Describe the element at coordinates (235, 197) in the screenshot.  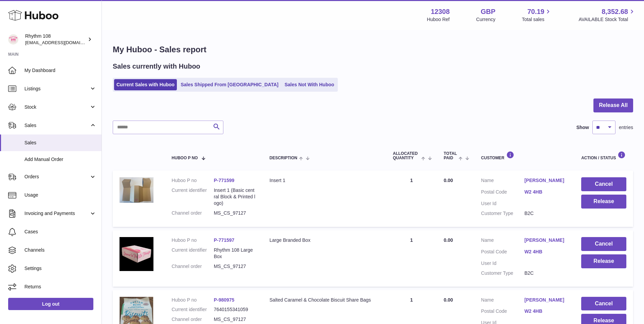
I see `dd: Insert 1 (Basic central Block & Printed logo)` at that location.